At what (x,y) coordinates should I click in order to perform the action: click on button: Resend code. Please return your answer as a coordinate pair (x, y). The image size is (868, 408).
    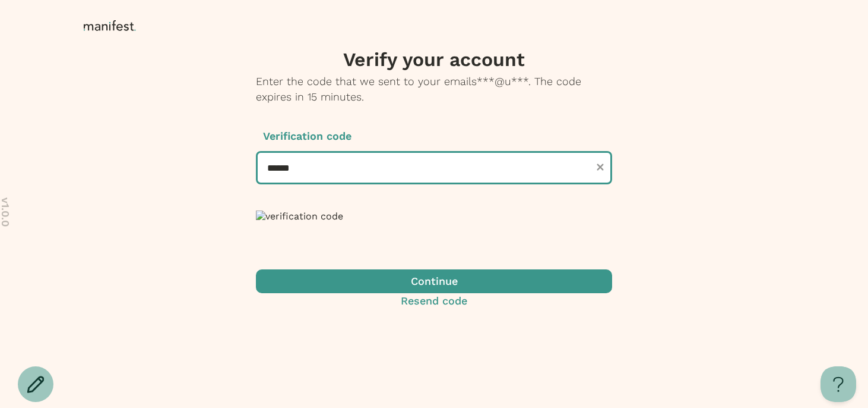
    Looking at the image, I should click on (434, 301).